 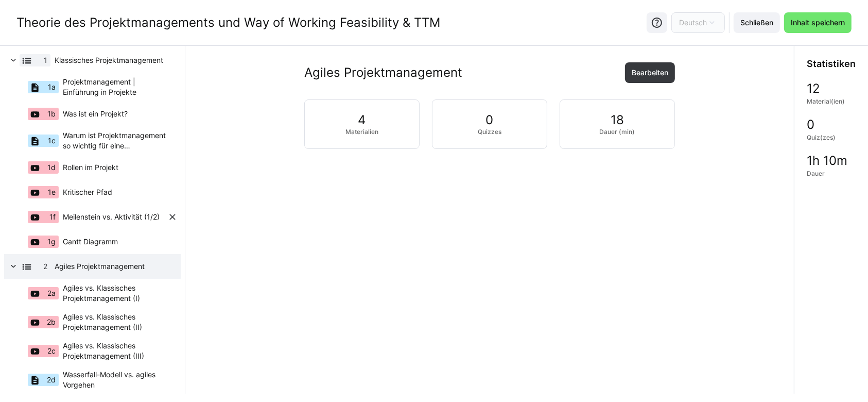 I want to click on h2: 4, so click(x=362, y=120).